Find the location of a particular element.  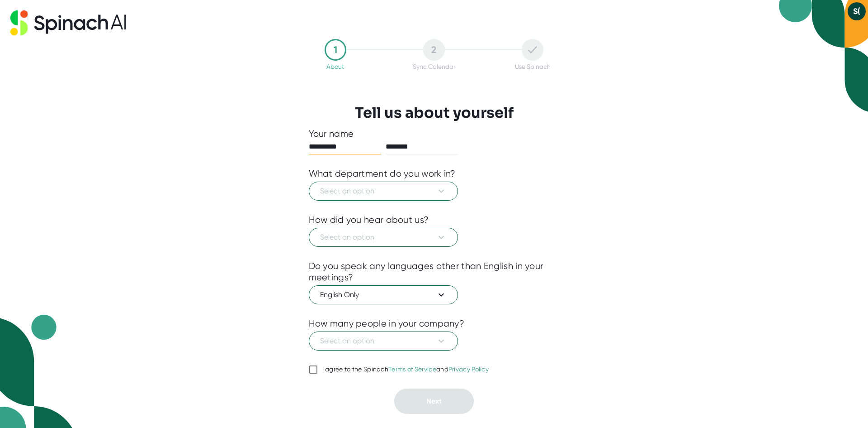

span: English Only is located at coordinates (384, 295).